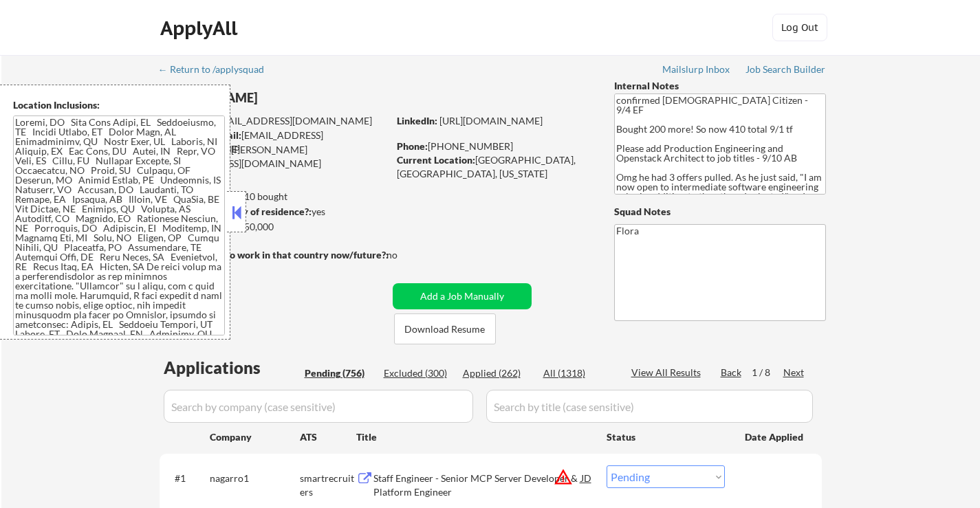  What do you see at coordinates (578, 373) in the screenshot?
I see `div: All (1318)` at bounding box center [578, 373].